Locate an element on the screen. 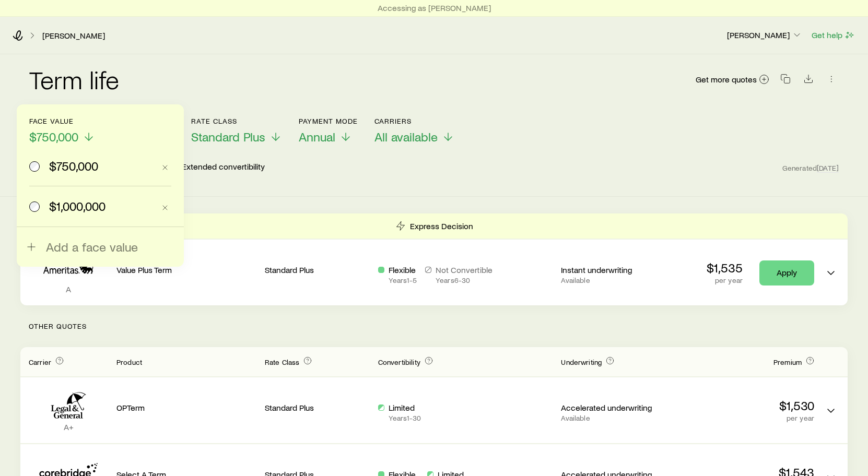  a: Download CSV is located at coordinates (809, 80).